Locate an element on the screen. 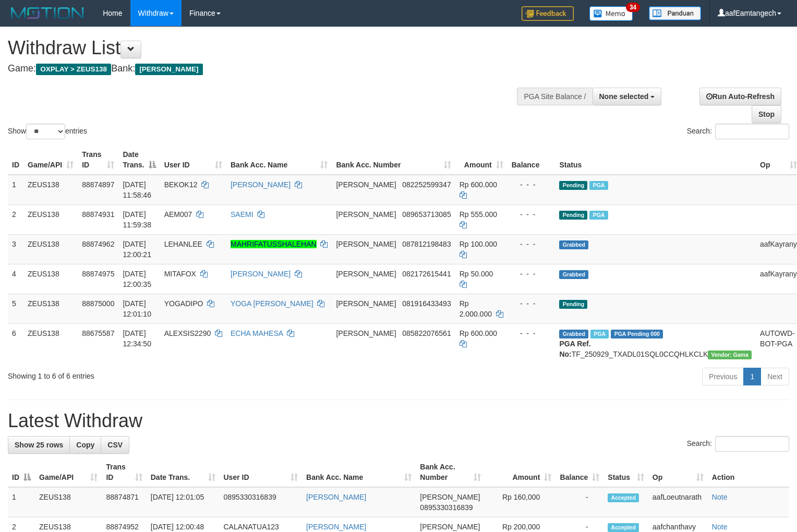 The height and width of the screenshot is (532, 797). td: 3 is located at coordinates (15, 249).